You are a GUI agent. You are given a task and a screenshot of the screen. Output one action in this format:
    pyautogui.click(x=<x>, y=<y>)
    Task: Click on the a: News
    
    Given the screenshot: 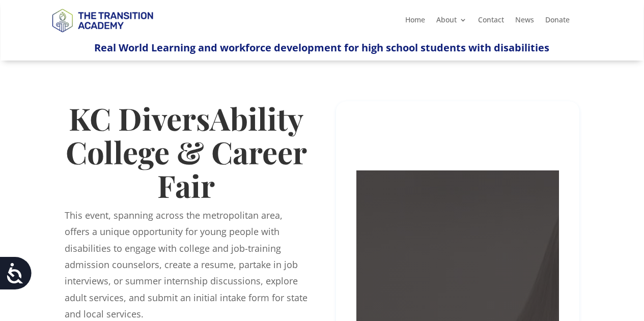 What is the action you would take?
    pyautogui.click(x=524, y=22)
    